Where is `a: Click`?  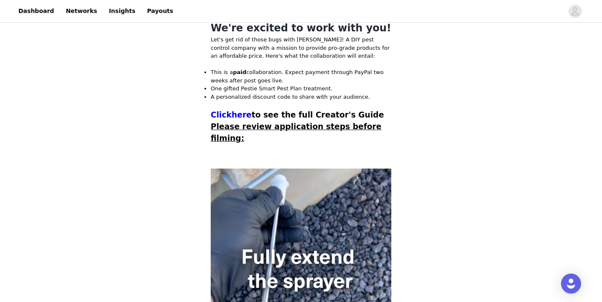
a: Click is located at coordinates (221, 115).